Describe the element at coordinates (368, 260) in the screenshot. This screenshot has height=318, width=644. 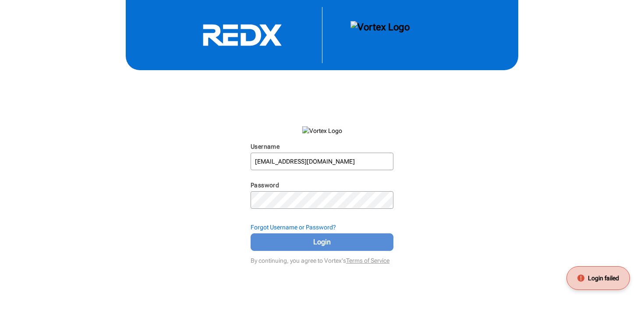
I see `a: Terms of Service` at that location.